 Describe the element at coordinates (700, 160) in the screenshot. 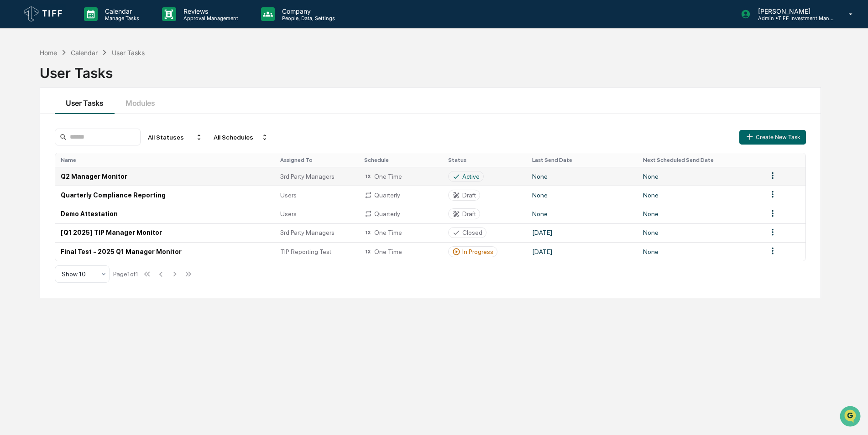

I see `th: Next Scheduled Send Date` at that location.